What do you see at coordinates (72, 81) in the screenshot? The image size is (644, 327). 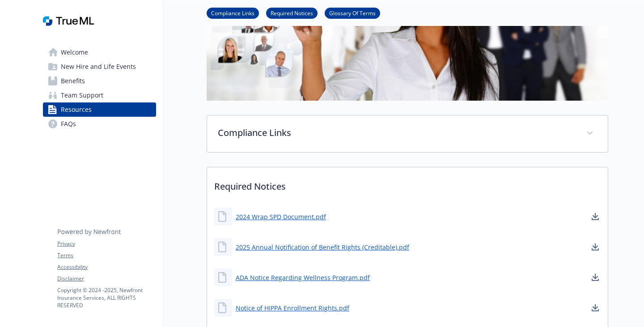 I see `span: Benefits` at bounding box center [72, 81].